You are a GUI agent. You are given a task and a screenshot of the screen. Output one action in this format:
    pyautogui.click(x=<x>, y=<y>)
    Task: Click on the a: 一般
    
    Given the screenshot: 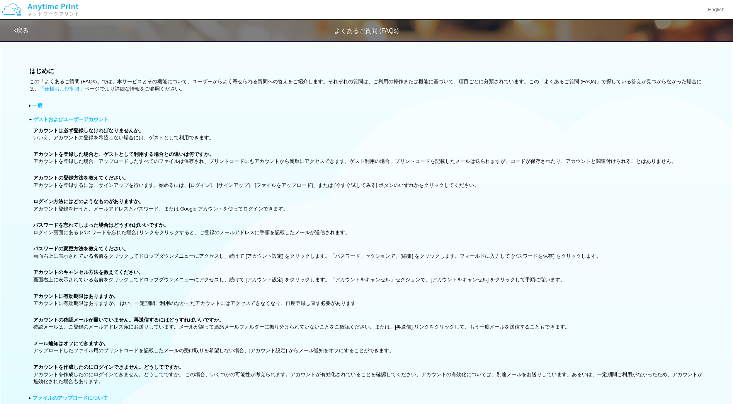 What is the action you would take?
    pyautogui.click(x=37, y=105)
    